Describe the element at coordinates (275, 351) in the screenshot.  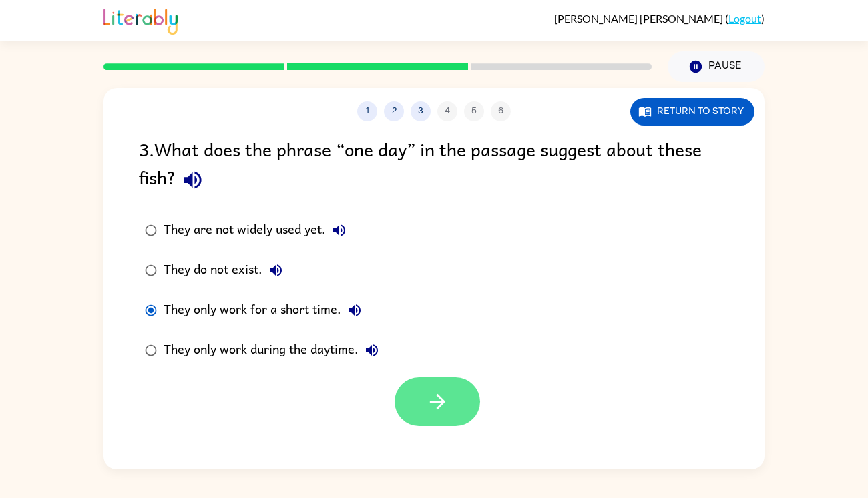
I see `div: They only work during the daytime.` at that location.